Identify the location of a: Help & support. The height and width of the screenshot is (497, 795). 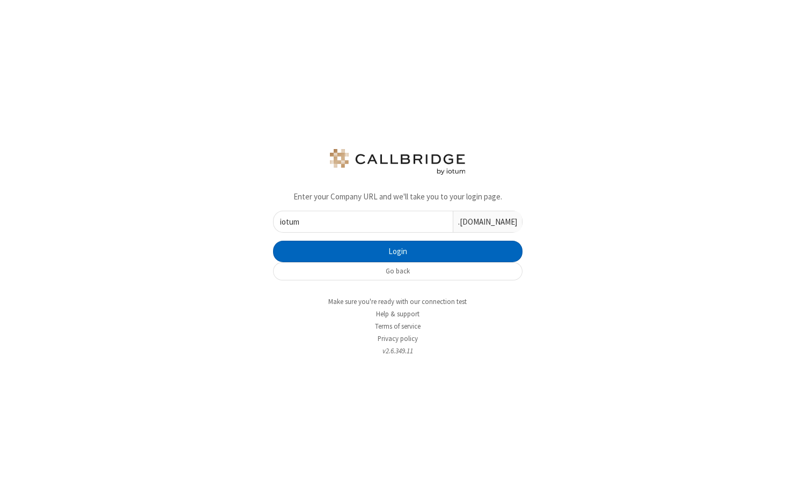
(397, 314).